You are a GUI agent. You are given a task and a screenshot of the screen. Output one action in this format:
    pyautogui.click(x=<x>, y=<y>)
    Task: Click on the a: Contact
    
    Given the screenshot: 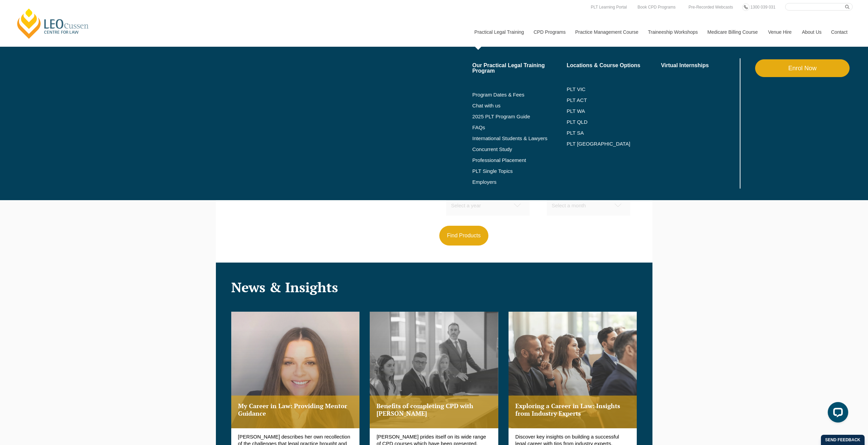 What is the action you would take?
    pyautogui.click(x=839, y=32)
    